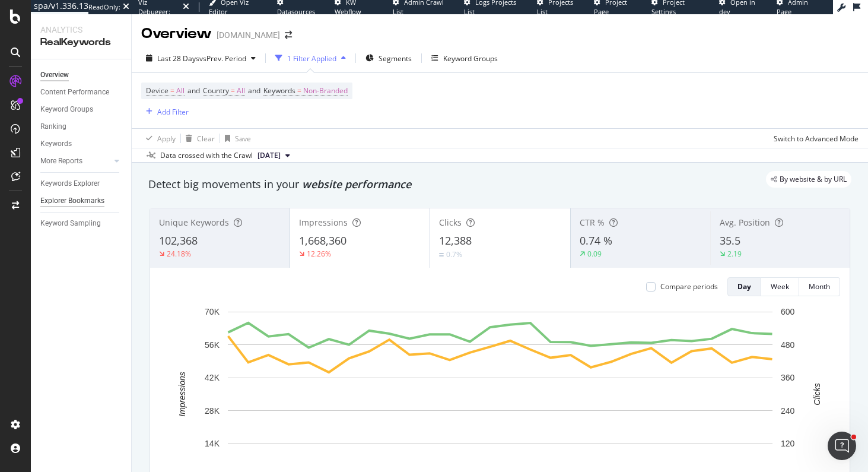 This screenshot has height=472, width=868. What do you see at coordinates (157, 90) in the screenshot?
I see `span: Device` at bounding box center [157, 90].